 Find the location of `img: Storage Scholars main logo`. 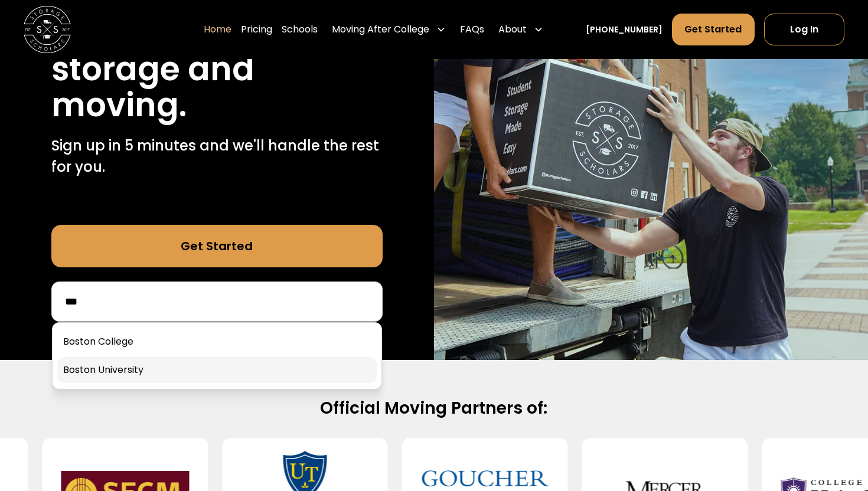

img: Storage Scholars main logo is located at coordinates (47, 30).